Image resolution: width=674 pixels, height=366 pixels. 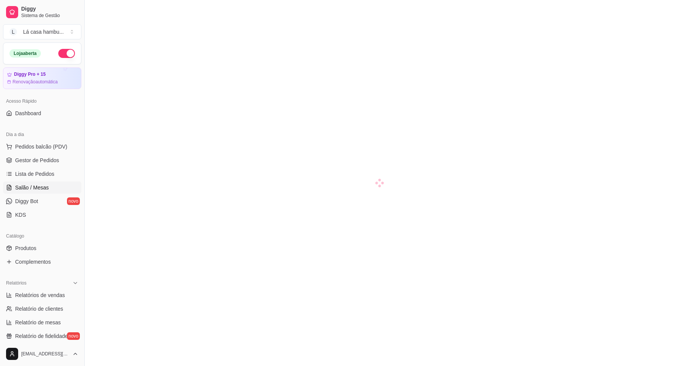 I want to click on button: Alterar Status, so click(x=67, y=53).